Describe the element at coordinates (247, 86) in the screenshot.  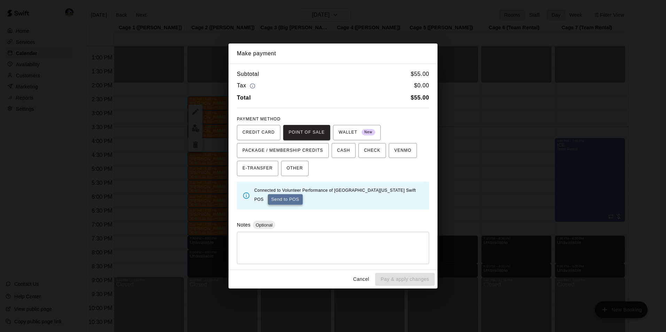
I see `h6: Tax` at that location.